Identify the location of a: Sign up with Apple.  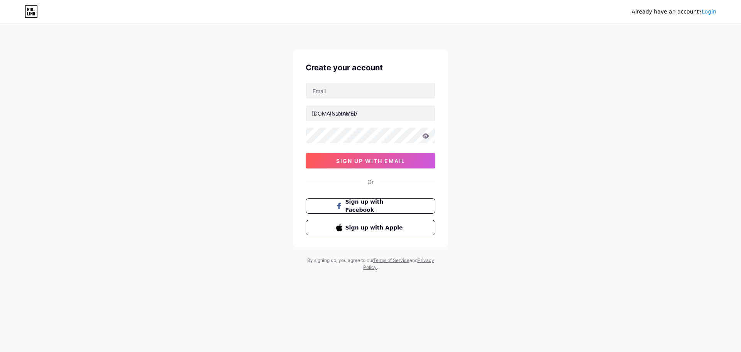
(371, 227).